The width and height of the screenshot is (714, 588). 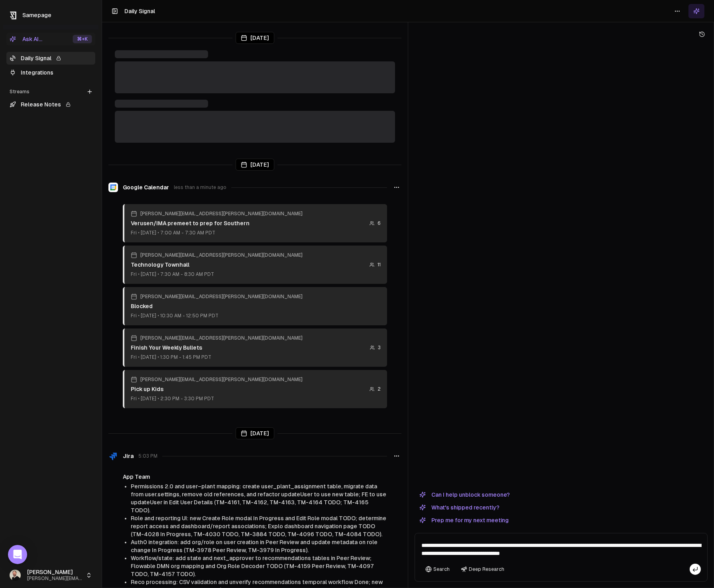 I want to click on div: Ask AI..., so click(x=26, y=39).